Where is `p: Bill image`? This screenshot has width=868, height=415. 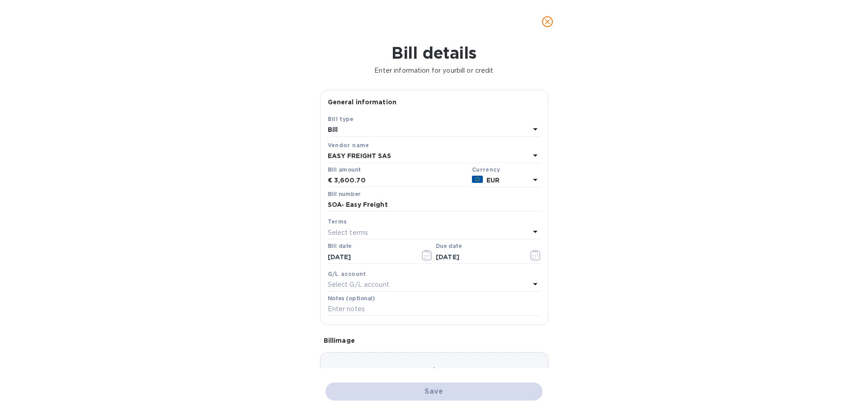 p: Bill image is located at coordinates (434, 340).